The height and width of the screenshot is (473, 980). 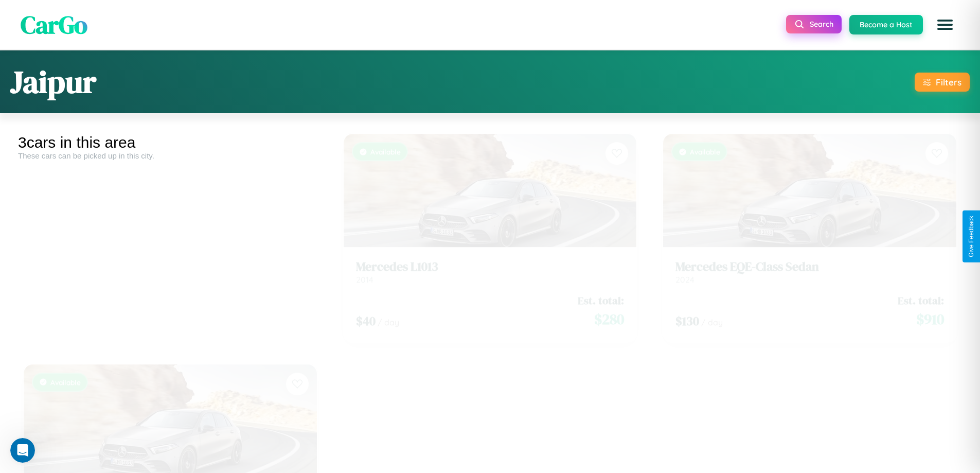 I want to click on h3: Mercedes EQE-Class Sedan, so click(x=810, y=257).